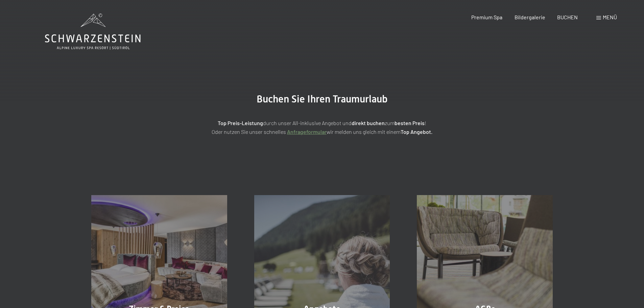 This screenshot has width=644, height=308. Describe the element at coordinates (610, 17) in the screenshot. I see `span: Menü` at that location.